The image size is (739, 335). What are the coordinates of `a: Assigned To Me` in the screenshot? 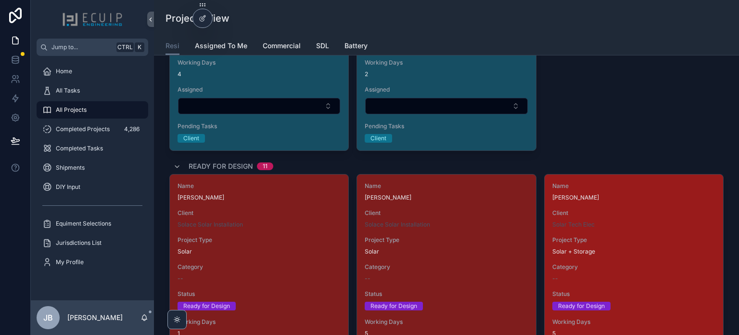 It's located at (221, 47).